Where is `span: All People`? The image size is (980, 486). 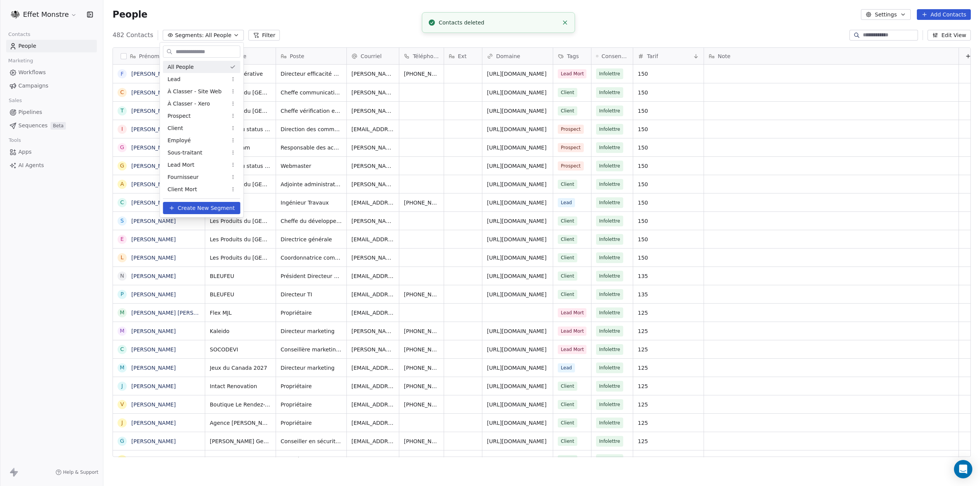
span: All People is located at coordinates (181, 67).